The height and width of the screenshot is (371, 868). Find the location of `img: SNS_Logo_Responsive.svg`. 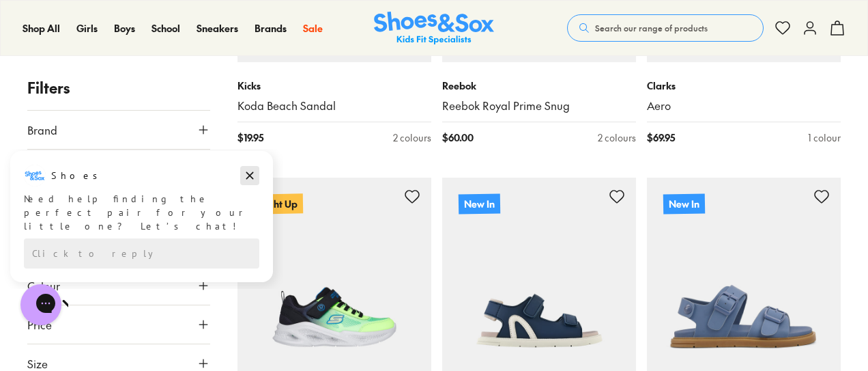

img: SNS_Logo_Responsive.svg is located at coordinates (434, 28).